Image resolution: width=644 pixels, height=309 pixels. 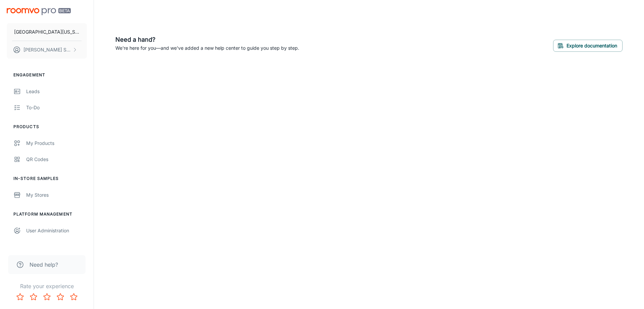 What do you see at coordinates (208, 39) in the screenshot?
I see `h6: Need a hand?` at bounding box center [208, 39].